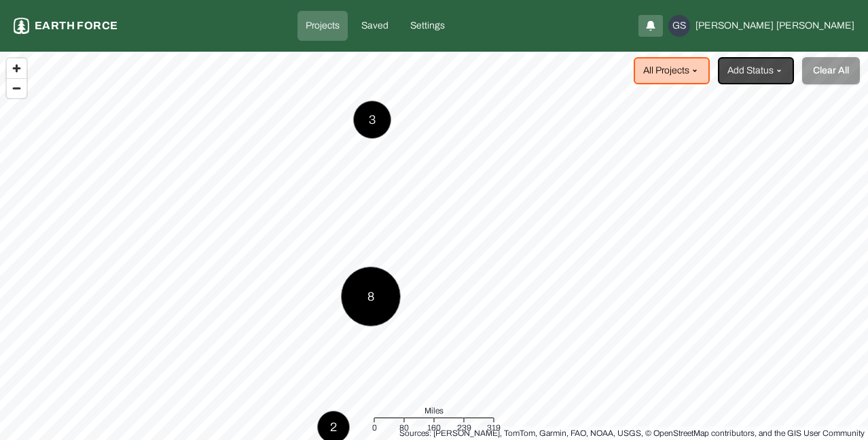 This screenshot has width=868, height=440. Describe the element at coordinates (679, 26) in the screenshot. I see `div: GS` at that location.